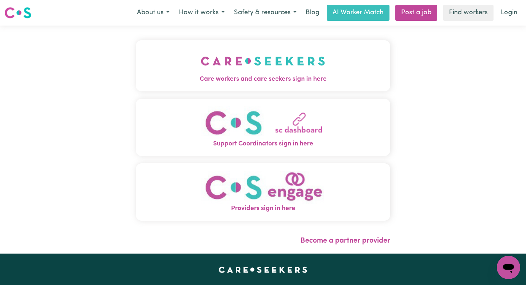  I want to click on a: AI Worker Match, so click(358, 13).